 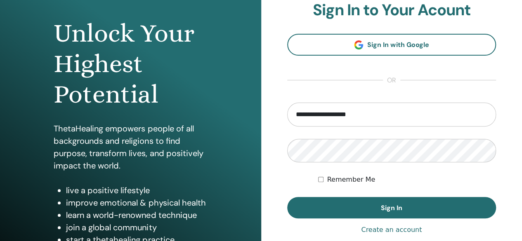 I want to click on li: improve emotional & physical health, so click(x=137, y=203).